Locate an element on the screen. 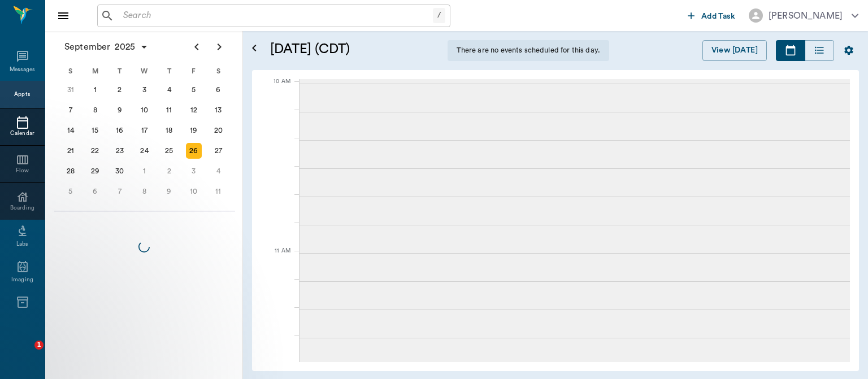  button: Open calendar is located at coordinates (254, 48).